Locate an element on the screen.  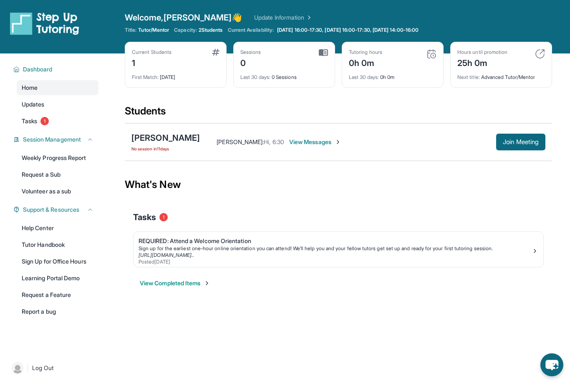
span: Join Meeting is located at coordinates (521, 142).